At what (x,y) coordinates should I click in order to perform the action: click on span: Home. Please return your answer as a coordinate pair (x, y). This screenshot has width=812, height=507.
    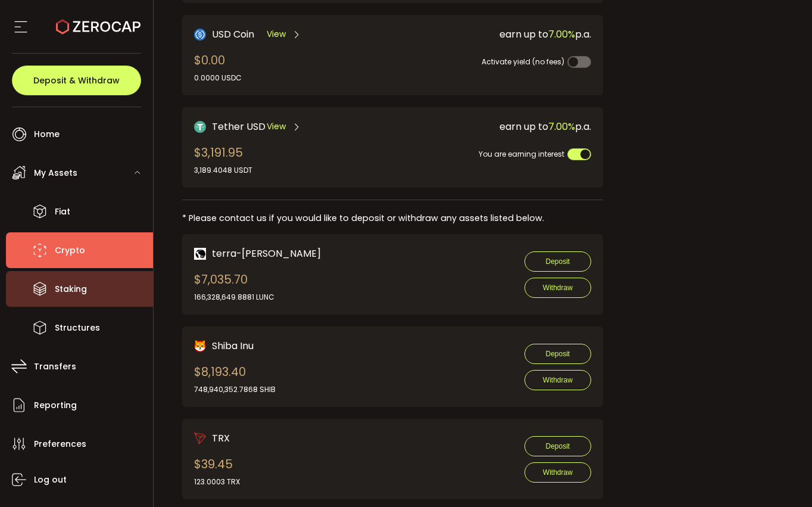
    Looking at the image, I should click on (46, 134).